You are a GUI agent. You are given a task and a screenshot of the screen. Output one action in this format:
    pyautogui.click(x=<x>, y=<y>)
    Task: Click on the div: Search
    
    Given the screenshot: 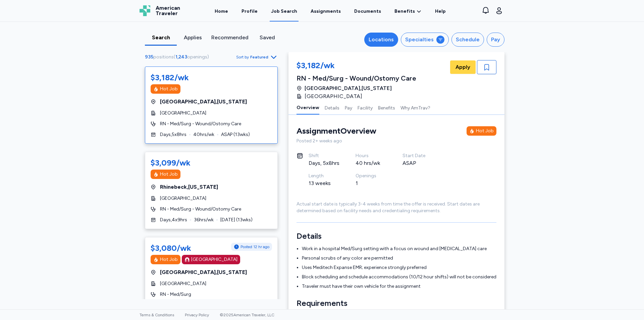 What is the action you would take?
    pyautogui.click(x=161, y=37)
    